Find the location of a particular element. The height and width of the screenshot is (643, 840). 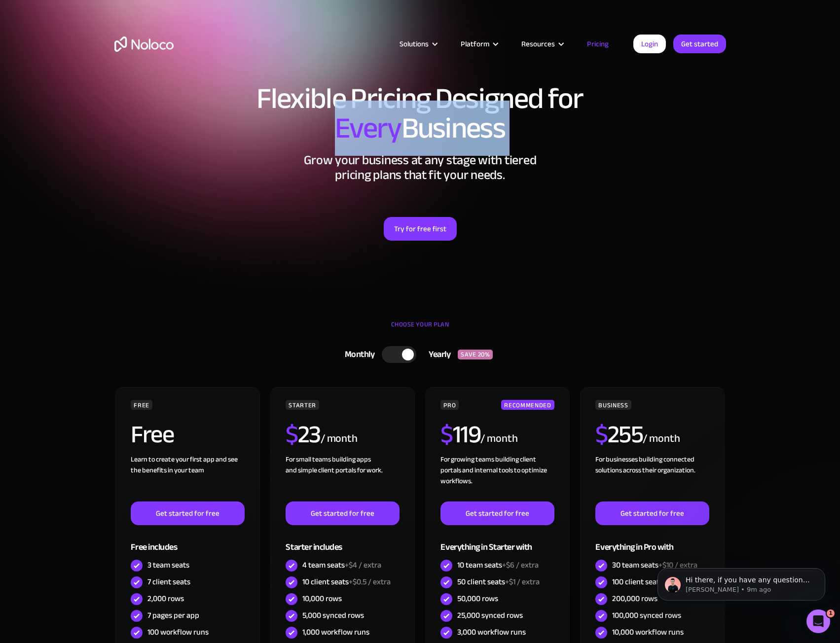

div: 100 workflow runs is located at coordinates (178, 632).